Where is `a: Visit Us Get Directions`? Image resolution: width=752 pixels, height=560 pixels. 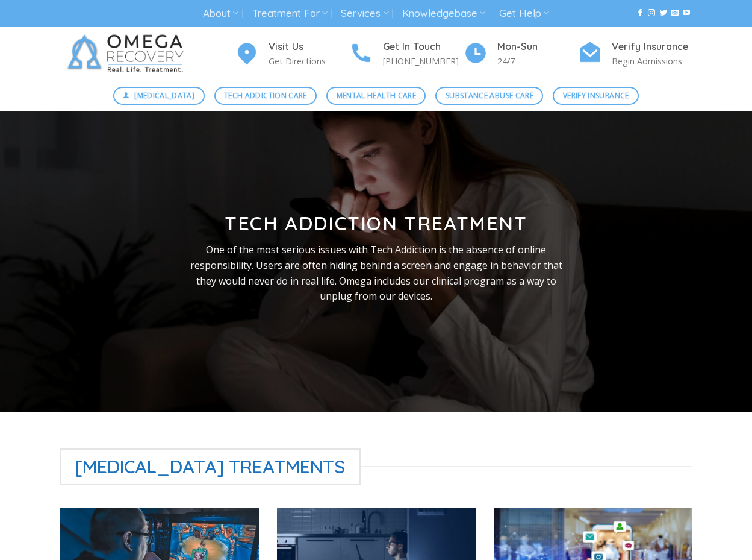 a: Visit Us Get Directions is located at coordinates (292, 53).